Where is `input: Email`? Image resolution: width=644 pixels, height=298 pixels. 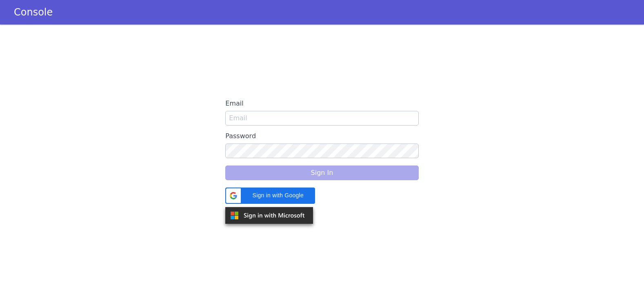 input: Email is located at coordinates (322, 118).